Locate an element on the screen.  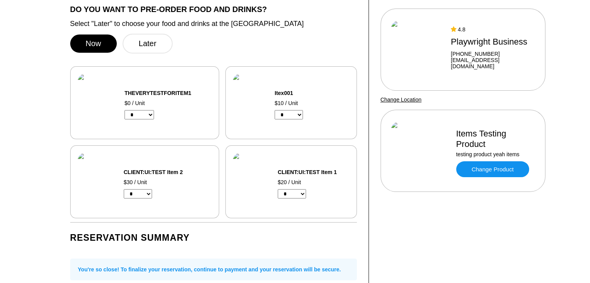
img: Itex001 is located at coordinates (249, 103).